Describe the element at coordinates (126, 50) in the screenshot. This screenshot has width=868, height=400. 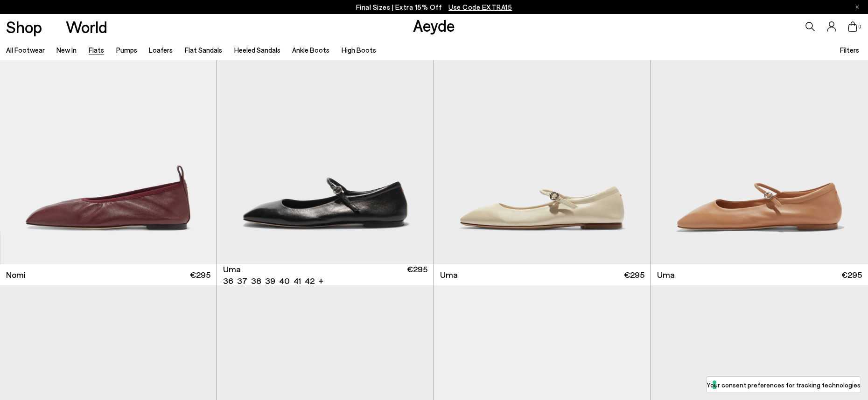
I see `a: Pumps` at that location.